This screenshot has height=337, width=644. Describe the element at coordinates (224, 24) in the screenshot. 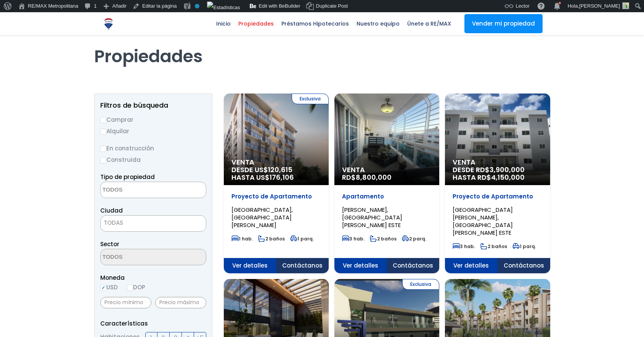

I see `a: Inicio` at that location.